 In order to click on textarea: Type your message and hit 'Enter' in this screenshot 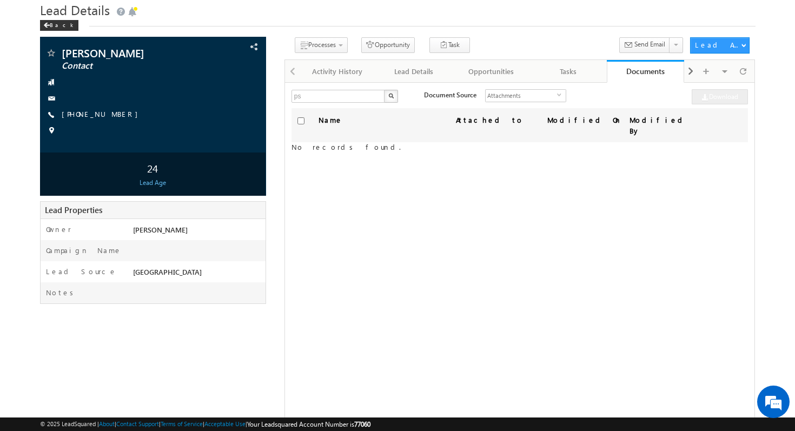, I will do `click(105, 212)`.